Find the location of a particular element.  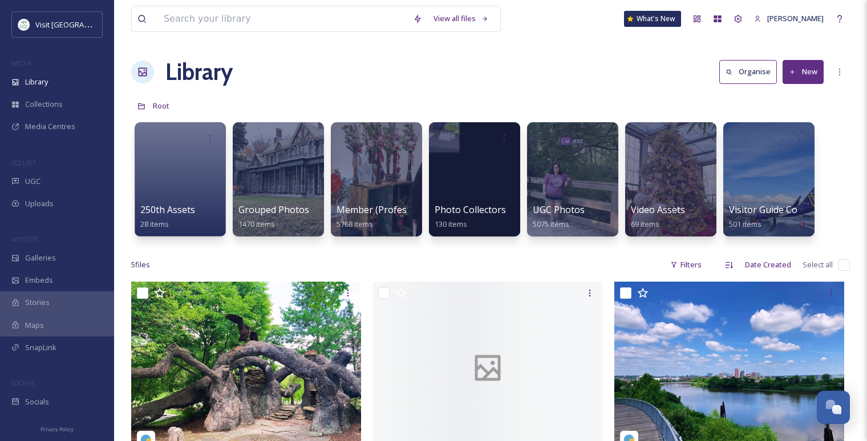

span: Collections is located at coordinates (44, 104).